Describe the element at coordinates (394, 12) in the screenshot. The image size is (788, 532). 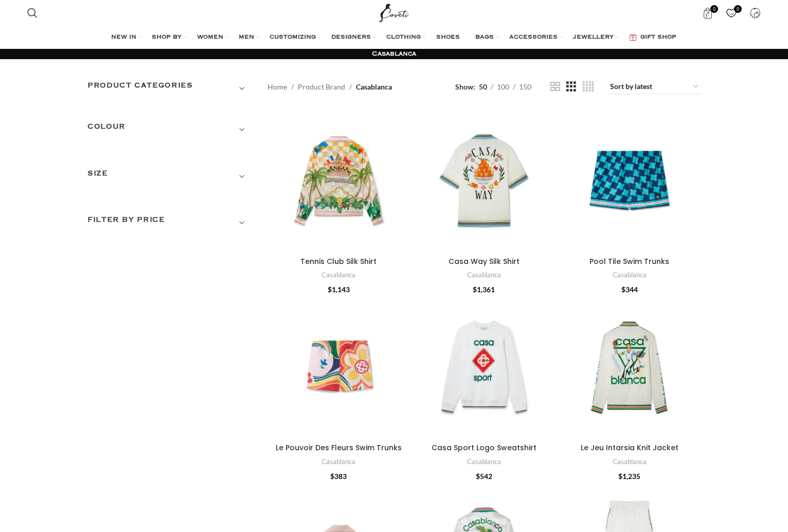
I see `a: Site logo` at that location.